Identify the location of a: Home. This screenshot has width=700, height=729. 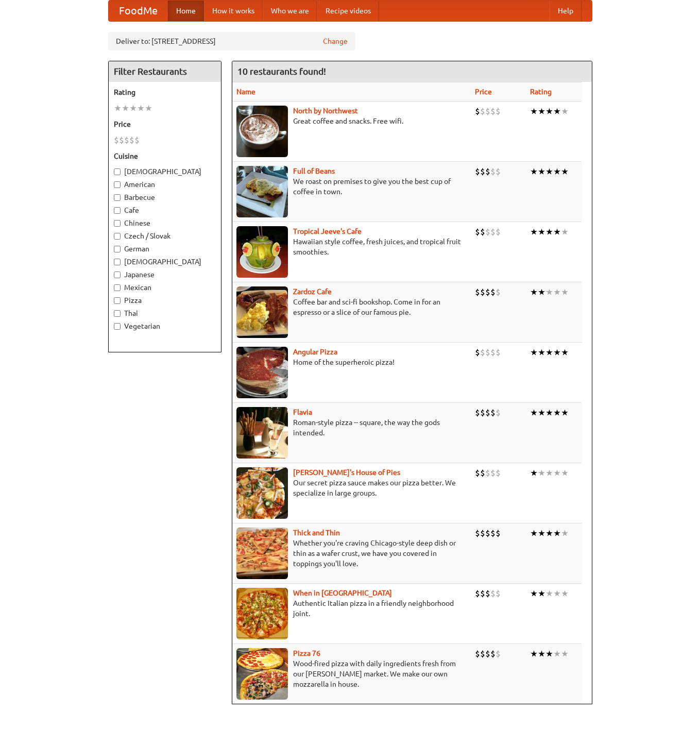
(186, 11).